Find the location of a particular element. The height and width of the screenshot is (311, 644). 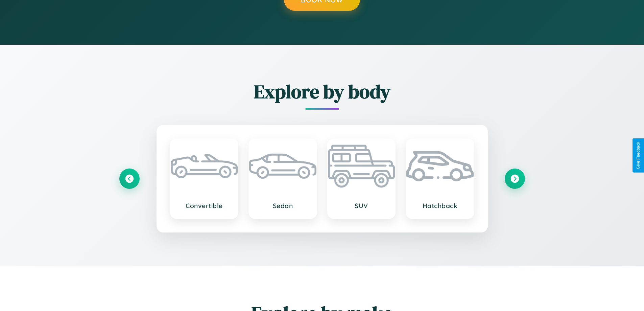

h3: Hatchback is located at coordinates (440, 206).